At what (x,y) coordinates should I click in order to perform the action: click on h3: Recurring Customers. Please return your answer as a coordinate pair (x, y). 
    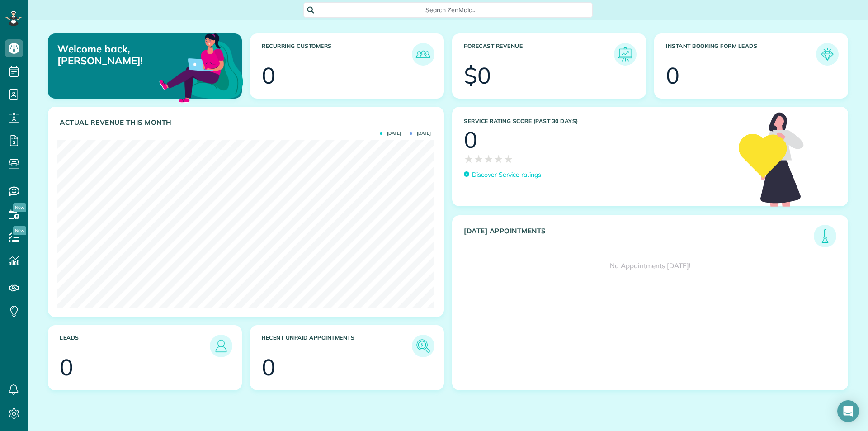
    Looking at the image, I should click on (337, 54).